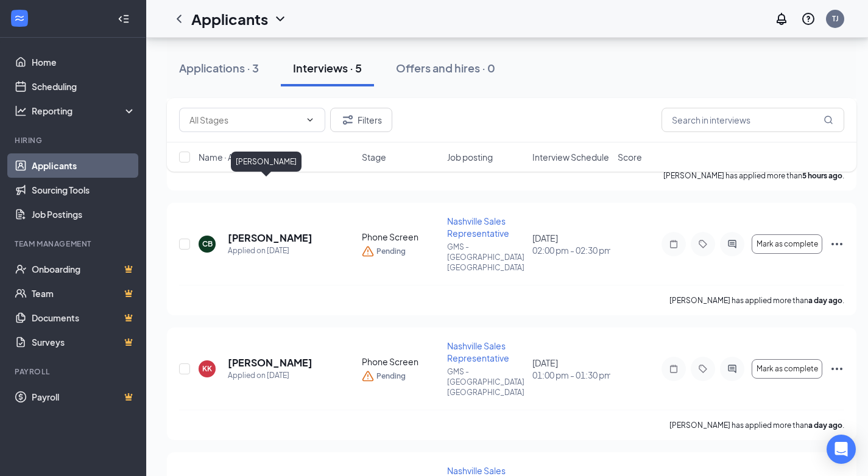 Image resolution: width=868 pixels, height=476 pixels. What do you see at coordinates (753, 120) in the screenshot?
I see `input: Search in interviews` at bounding box center [753, 120].